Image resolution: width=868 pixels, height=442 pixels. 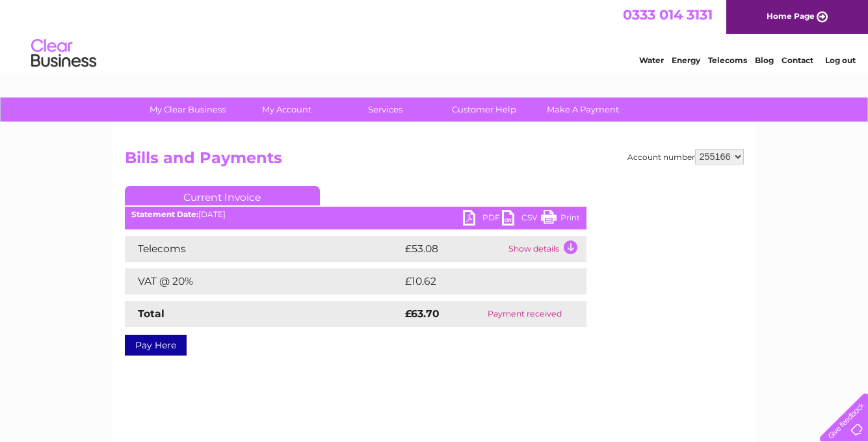 I want to click on a: My Clear Business, so click(x=187, y=109).